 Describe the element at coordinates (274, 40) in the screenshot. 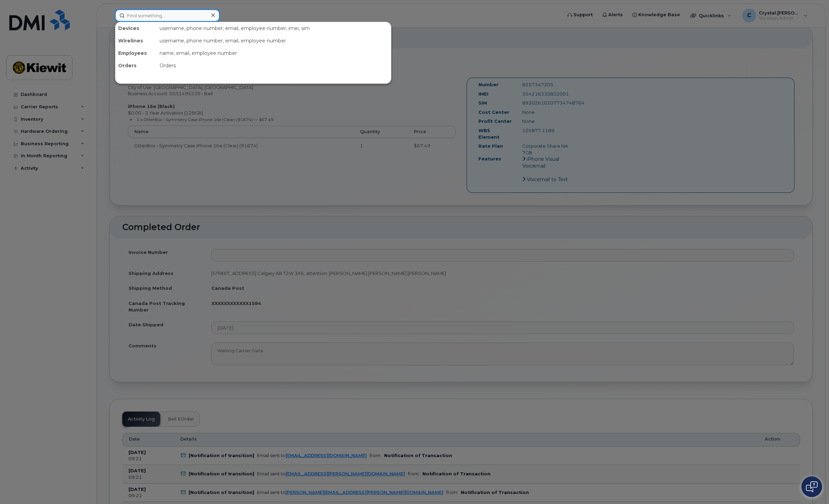

I see `div: username, phone number, email, employee number` at that location.